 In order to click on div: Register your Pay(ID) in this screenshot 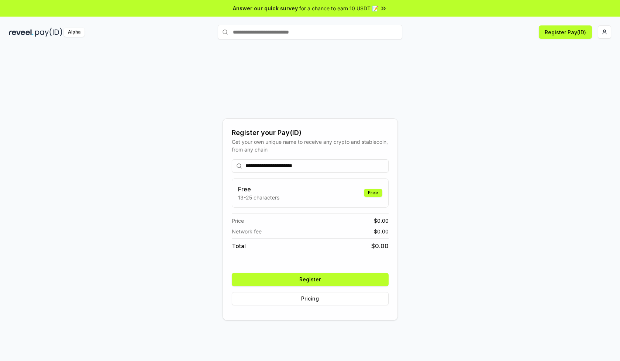, I will do `click(310, 133)`.